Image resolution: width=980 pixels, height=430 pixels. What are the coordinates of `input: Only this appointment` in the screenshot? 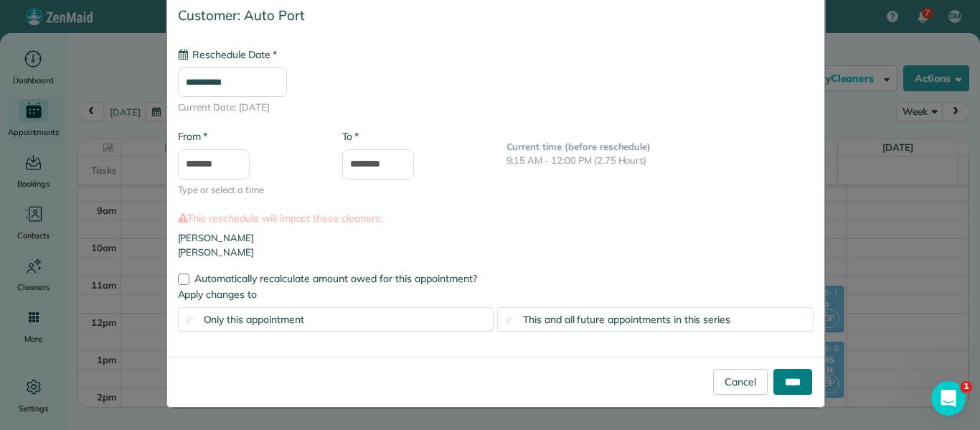 It's located at (189, 321).